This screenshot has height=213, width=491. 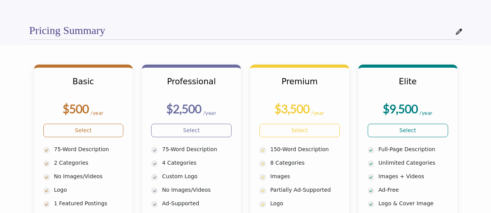 What do you see at coordinates (305, 190) in the screenshot?
I see `p: Partially Ad-Supported` at bounding box center [305, 190].